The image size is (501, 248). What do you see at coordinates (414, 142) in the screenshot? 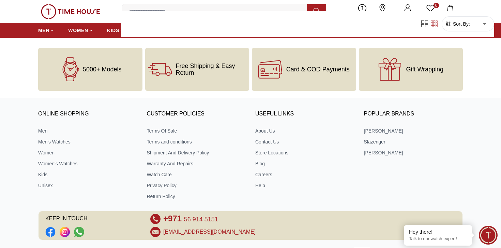
I see `a: Slazenger` at bounding box center [414, 142].